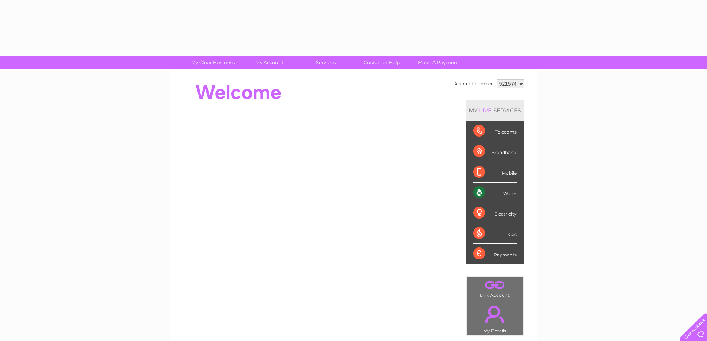  I want to click on div: Payments, so click(494, 254).